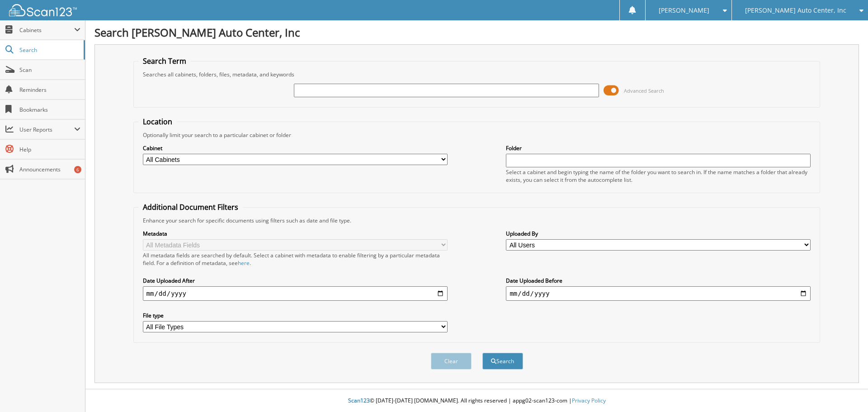  What do you see at coordinates (295, 259) in the screenshot?
I see `div: All metadata fields are searched by default. Select a cabinet with metadata to enable filtering b...` at bounding box center [295, 259].